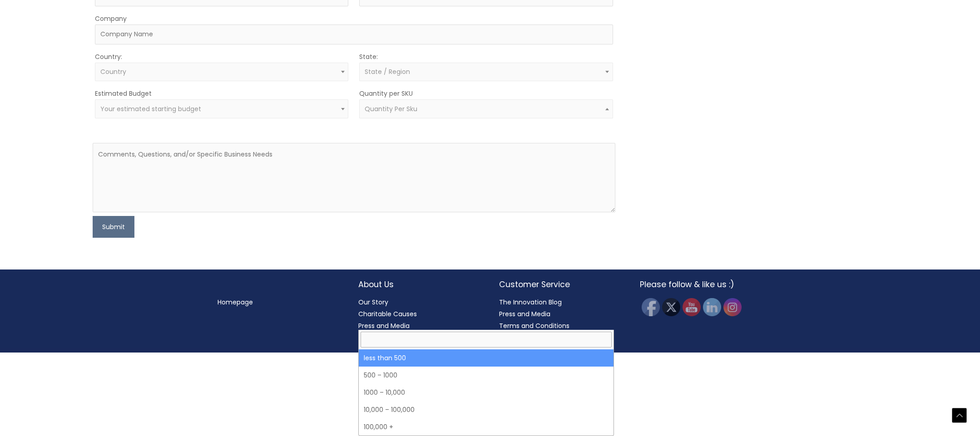  Describe the element at coordinates (486, 427) in the screenshot. I see `li: 100,000 +` at that location.